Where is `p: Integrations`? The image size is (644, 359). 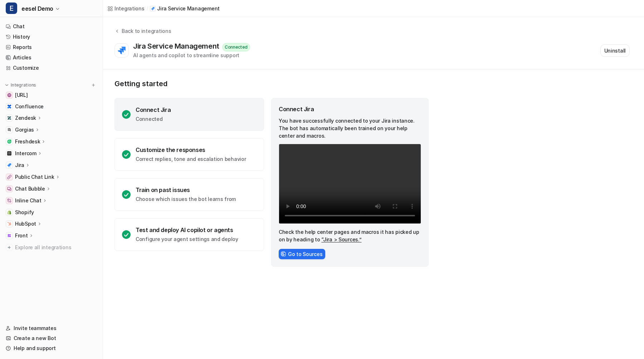 p: Integrations is located at coordinates (23, 85).